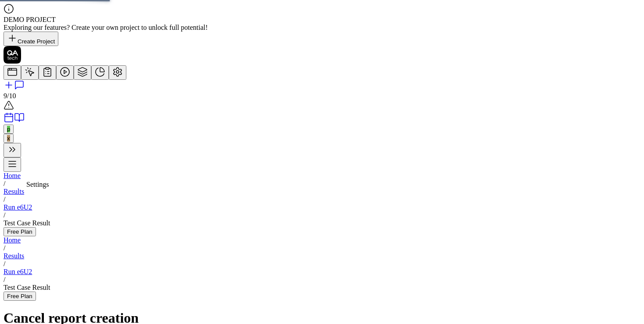  What do you see at coordinates (38, 185) in the screenshot?
I see `div: Settings` at bounding box center [38, 185].